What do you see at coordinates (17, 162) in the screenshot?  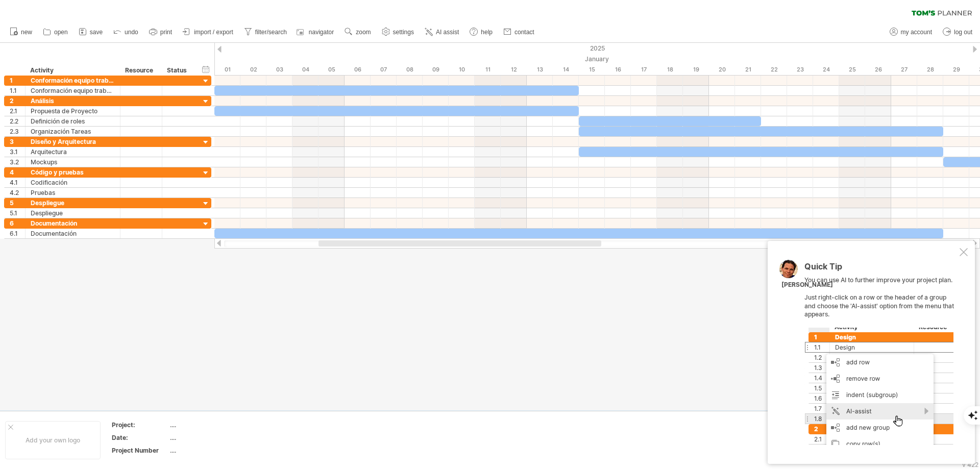 I see `div: 3.2` at bounding box center [17, 162].